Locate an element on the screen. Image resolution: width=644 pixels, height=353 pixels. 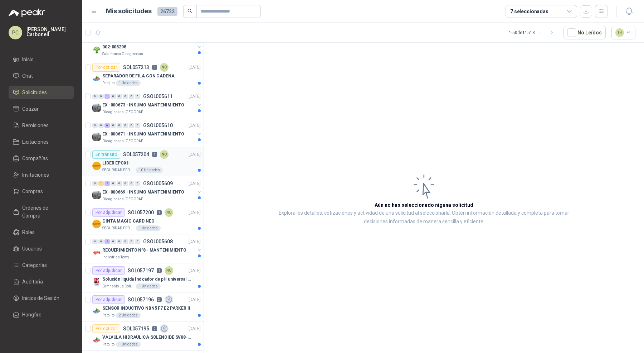
span: Cotizar is located at coordinates (31, 109).